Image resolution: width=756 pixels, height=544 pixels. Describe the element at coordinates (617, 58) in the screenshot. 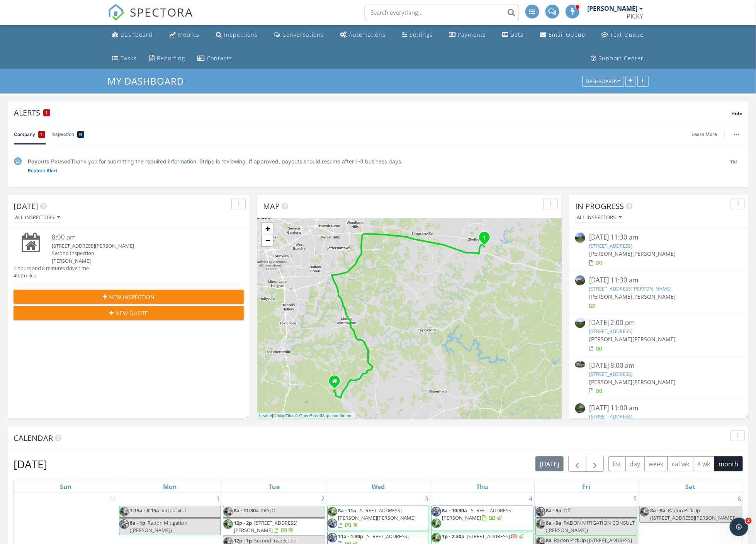

I see `a: Support Center` at that location.